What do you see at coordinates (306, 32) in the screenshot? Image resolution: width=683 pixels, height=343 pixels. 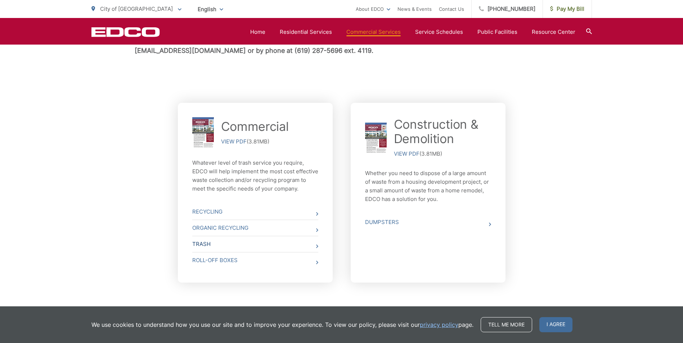 I see `a: Residential Services` at bounding box center [306, 32].